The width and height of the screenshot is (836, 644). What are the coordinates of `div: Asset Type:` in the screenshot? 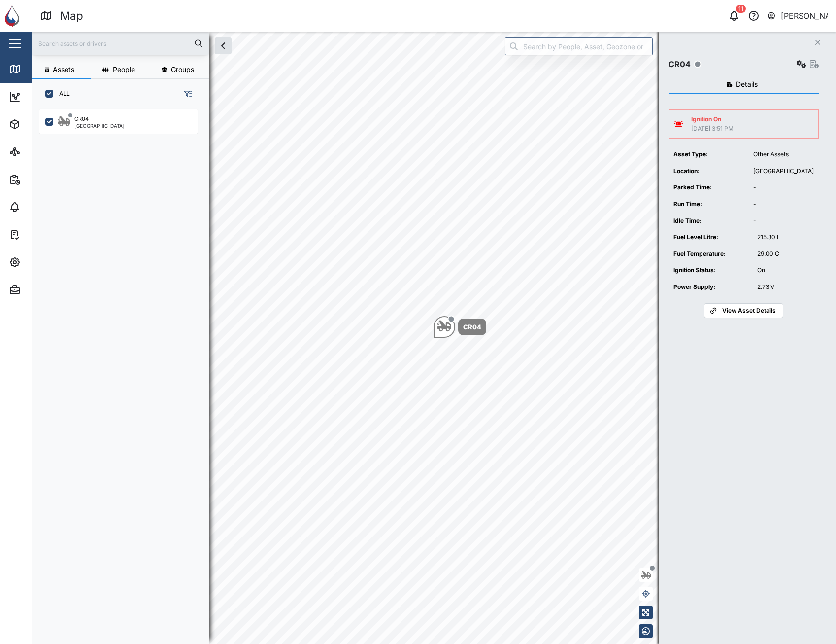 It's located at (709, 154).